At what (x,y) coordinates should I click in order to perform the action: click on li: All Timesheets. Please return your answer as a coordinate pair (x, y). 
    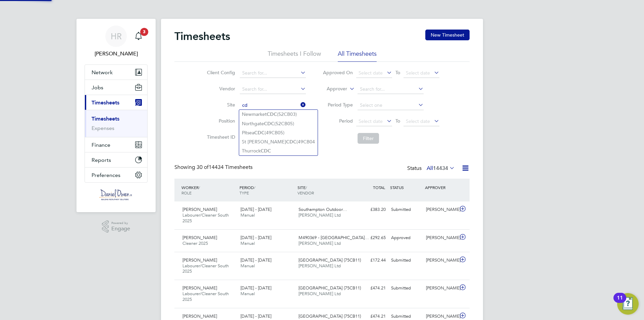
    Looking at the image, I should click on (357, 56).